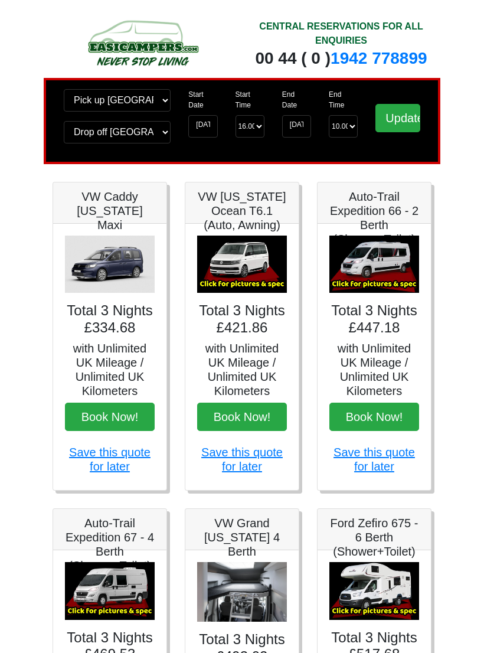  I want to click on a: 1942 778899, so click(379, 58).